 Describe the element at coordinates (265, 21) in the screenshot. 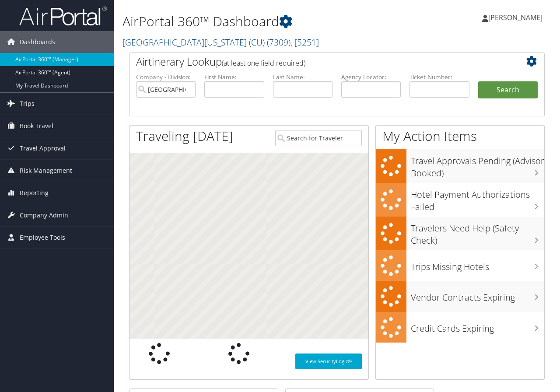

I see `h1: AirPortal 360™ Dashboard` at that location.